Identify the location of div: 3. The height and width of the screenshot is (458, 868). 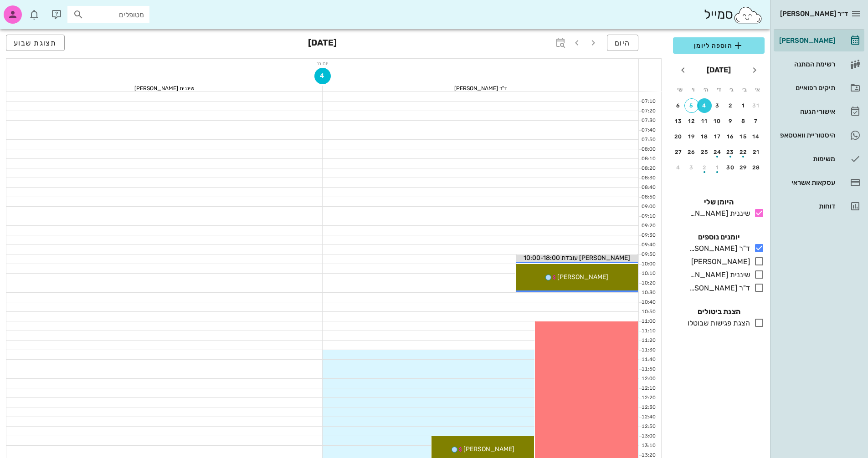
(692, 167).